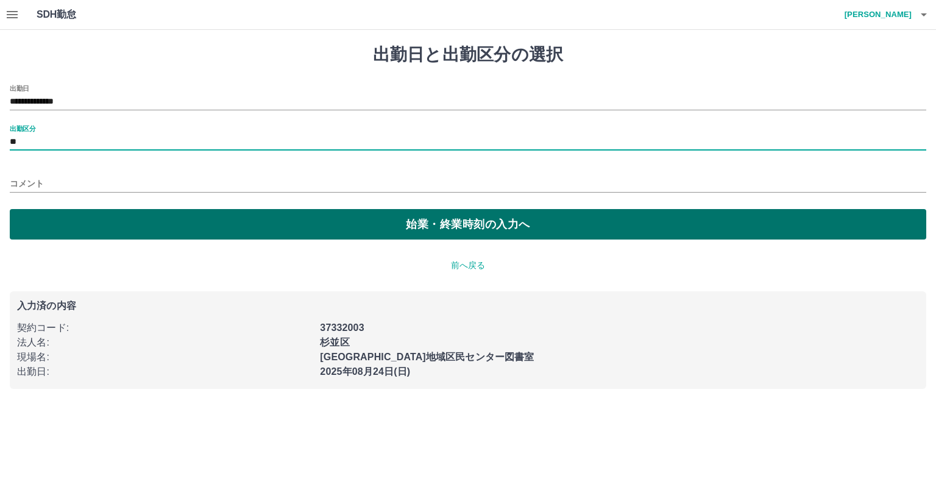 The height and width of the screenshot is (487, 936). I want to click on b: 37332003, so click(342, 327).